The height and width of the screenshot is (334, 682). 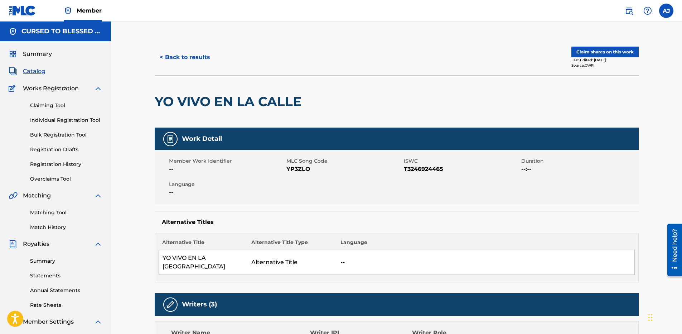 What do you see at coordinates (27, 71) in the screenshot?
I see `a: CatalogCatalog` at bounding box center [27, 71].